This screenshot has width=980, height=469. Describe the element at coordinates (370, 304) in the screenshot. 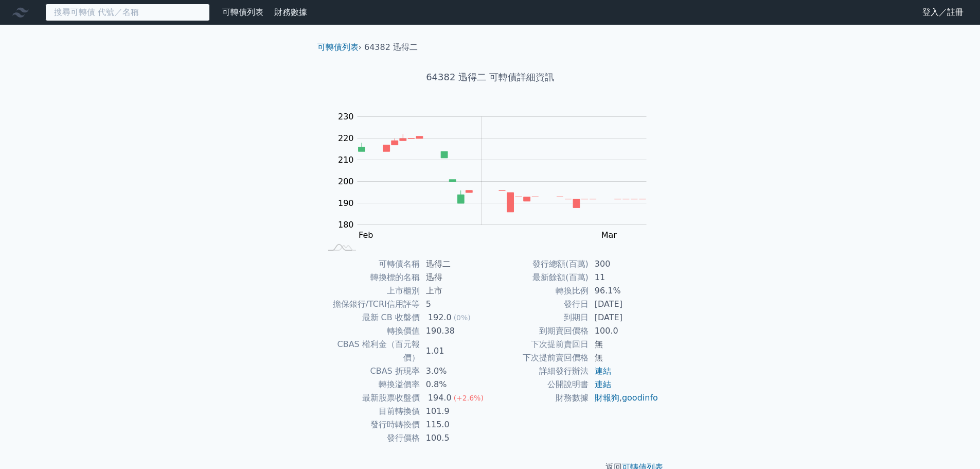

I see `td: 擔保銀行/TCRI信用評等` at that location.